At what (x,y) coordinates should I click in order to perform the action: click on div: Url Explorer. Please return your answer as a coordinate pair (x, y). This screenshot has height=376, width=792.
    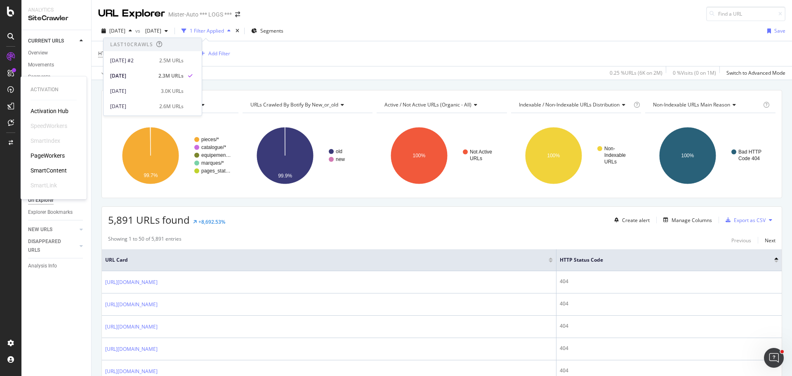
    Looking at the image, I should click on (41, 200).